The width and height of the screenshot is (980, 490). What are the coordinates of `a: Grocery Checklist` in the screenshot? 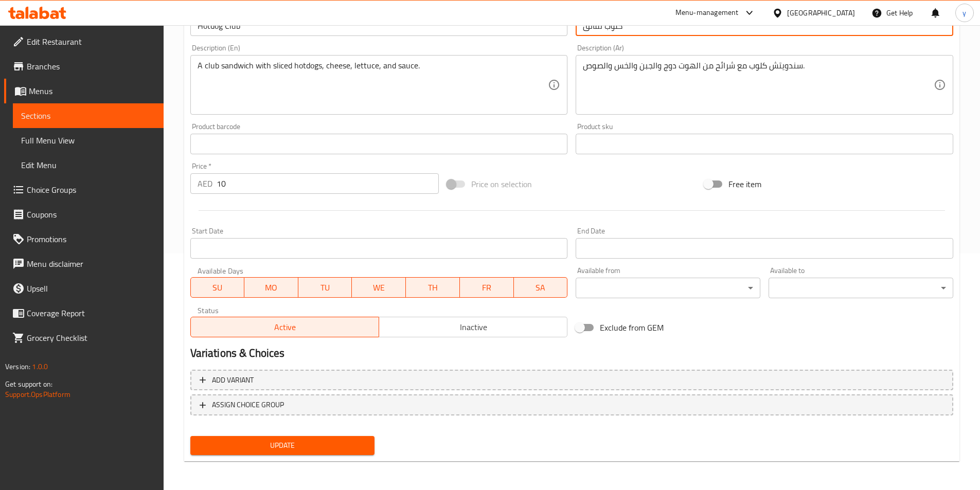 It's located at (84, 338).